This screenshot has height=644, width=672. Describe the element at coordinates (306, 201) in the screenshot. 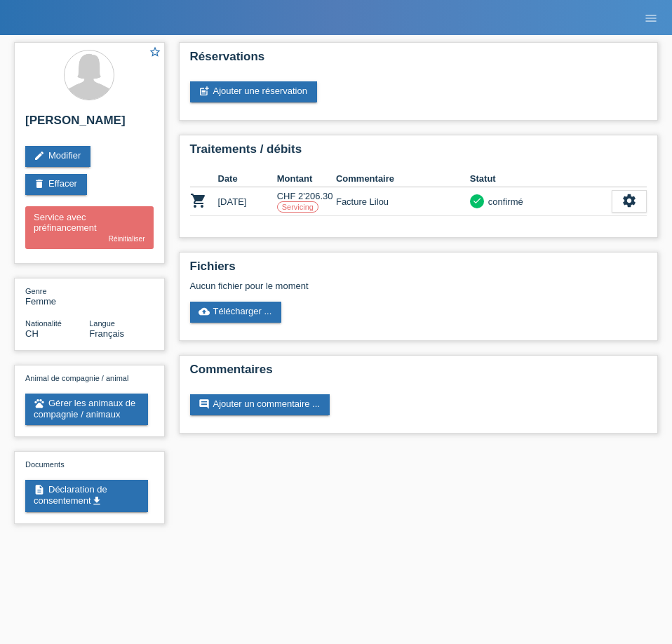

I see `td: CHF 2'206.30` at that location.